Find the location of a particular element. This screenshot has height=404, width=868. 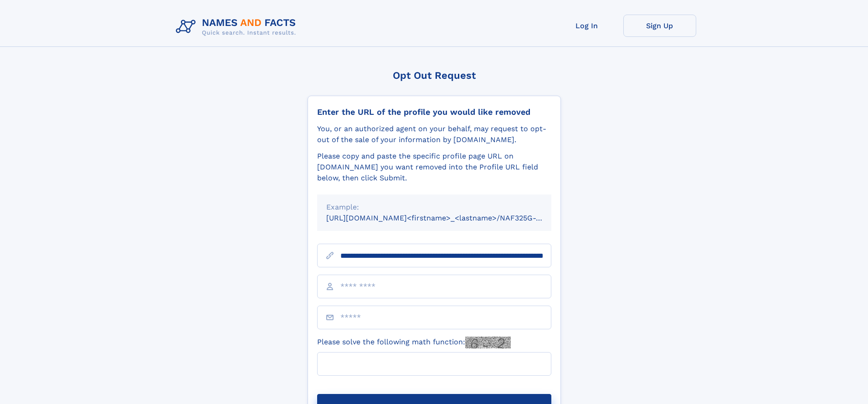

label: Please solve the following math function: is located at coordinates (414, 343).